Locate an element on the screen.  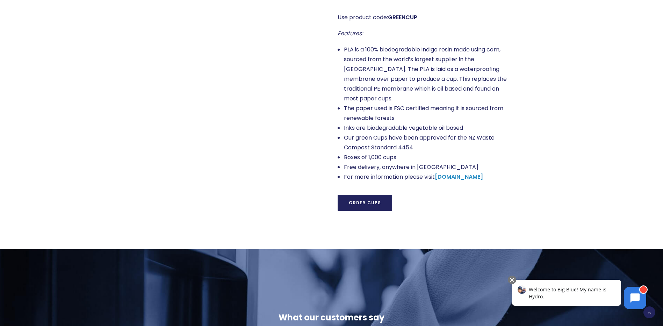
div: What our customers say is located at coordinates (332, 318).